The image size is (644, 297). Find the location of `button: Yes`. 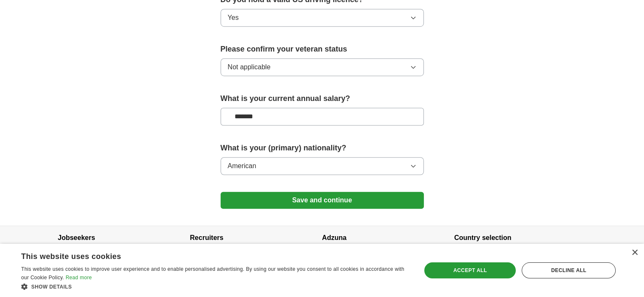

button: Yes is located at coordinates (322, 18).